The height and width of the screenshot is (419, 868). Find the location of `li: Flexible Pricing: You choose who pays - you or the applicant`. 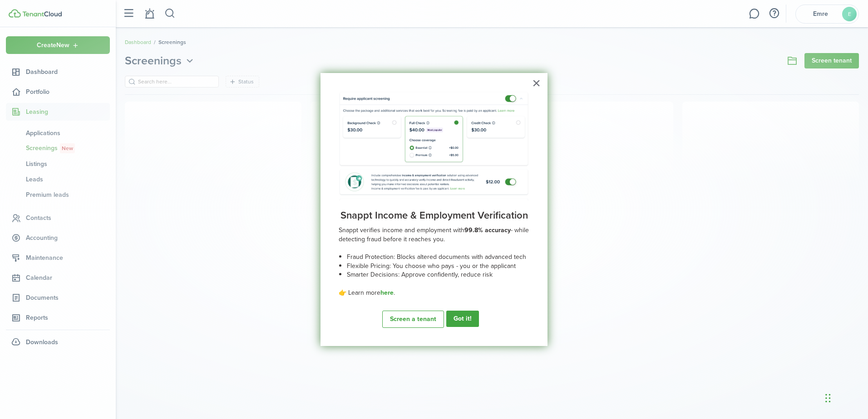

li: Flexible Pricing: You choose who pays - you or the applicant is located at coordinates (438, 266).